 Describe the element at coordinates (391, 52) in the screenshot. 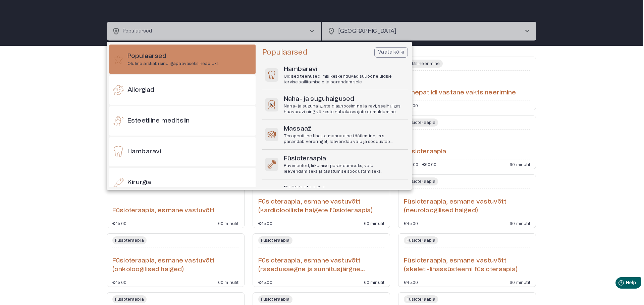

I see `button: Vaata kõiki` at that location.